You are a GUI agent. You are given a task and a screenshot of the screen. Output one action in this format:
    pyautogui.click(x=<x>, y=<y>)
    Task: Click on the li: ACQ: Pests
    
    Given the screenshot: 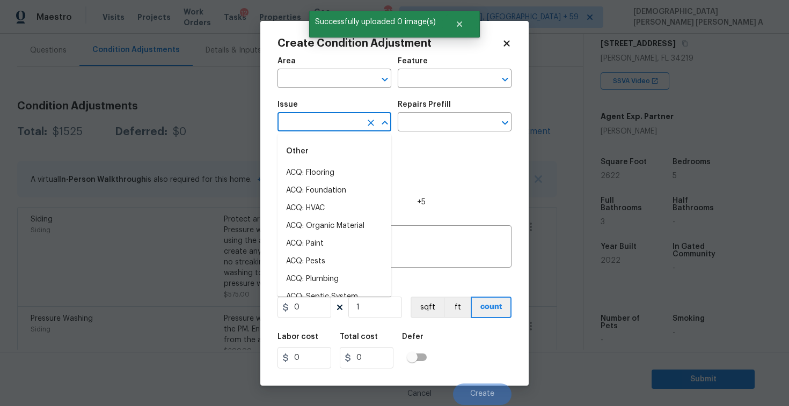 What is the action you would take?
    pyautogui.click(x=334, y=261)
    